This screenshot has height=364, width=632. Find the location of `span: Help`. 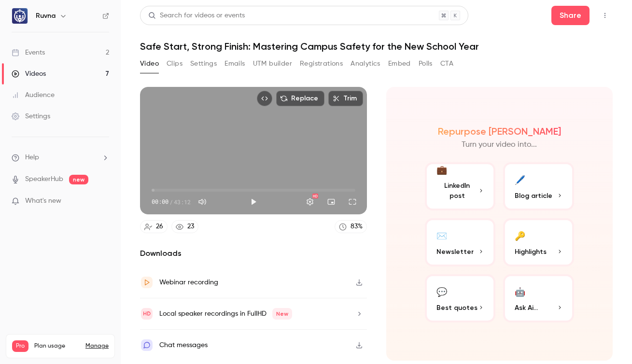

span: Help is located at coordinates (32, 157).